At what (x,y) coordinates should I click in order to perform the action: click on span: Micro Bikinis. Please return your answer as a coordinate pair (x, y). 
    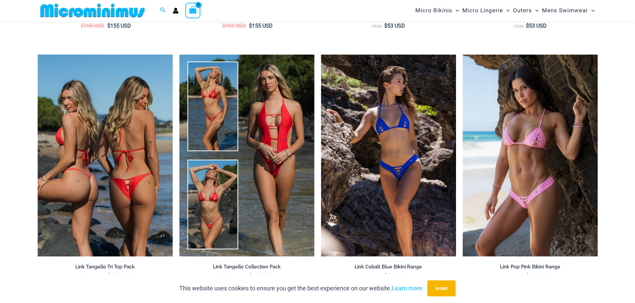
    Looking at the image, I should click on (433, 10).